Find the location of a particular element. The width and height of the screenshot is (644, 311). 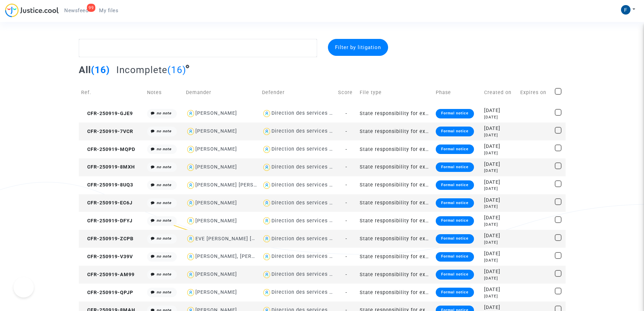

span: CFR-250919-MQPD is located at coordinates (108, 150).